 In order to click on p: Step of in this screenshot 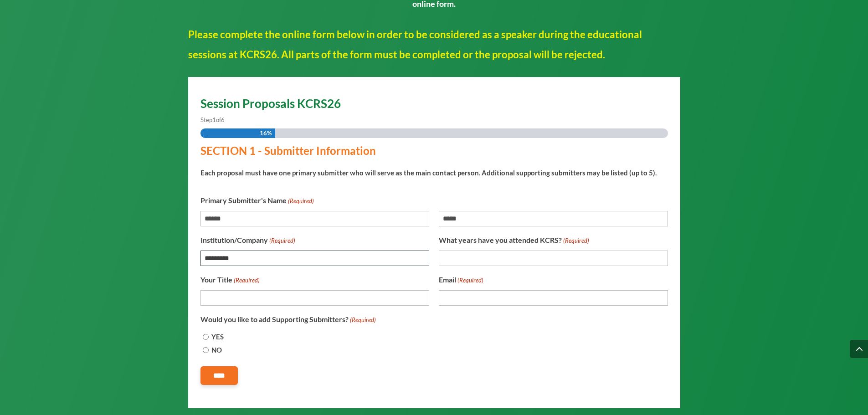, I will do `click(434, 120)`.